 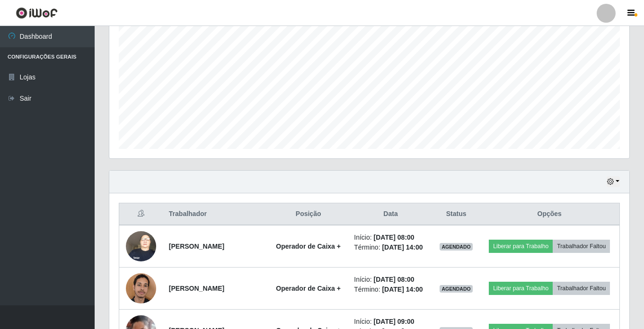 I want to click on img: 1736790726296.jpeg, so click(x=141, y=288).